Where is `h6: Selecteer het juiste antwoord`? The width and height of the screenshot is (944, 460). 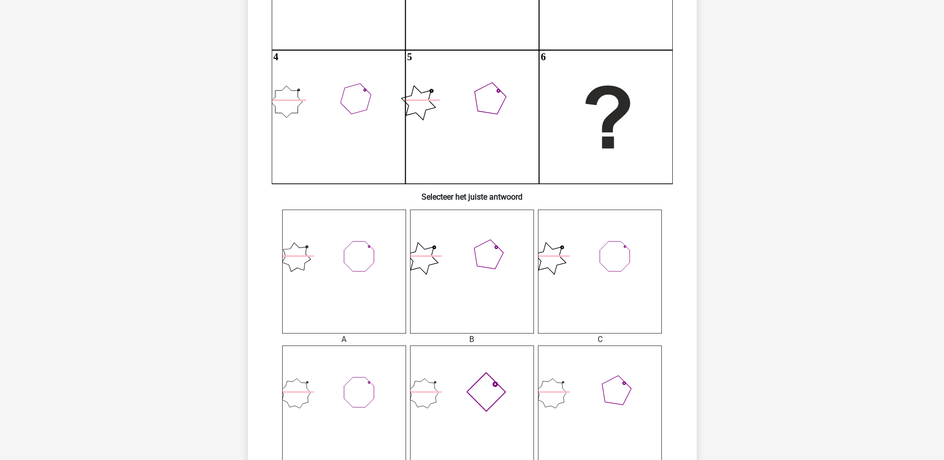
h6: Selecteer het juiste antwoord is located at coordinates (472, 193).